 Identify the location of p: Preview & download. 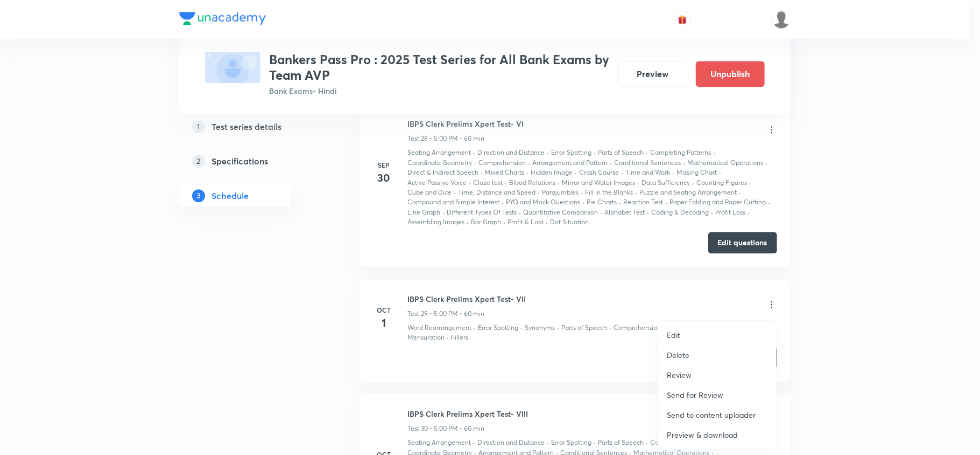
(703, 435).